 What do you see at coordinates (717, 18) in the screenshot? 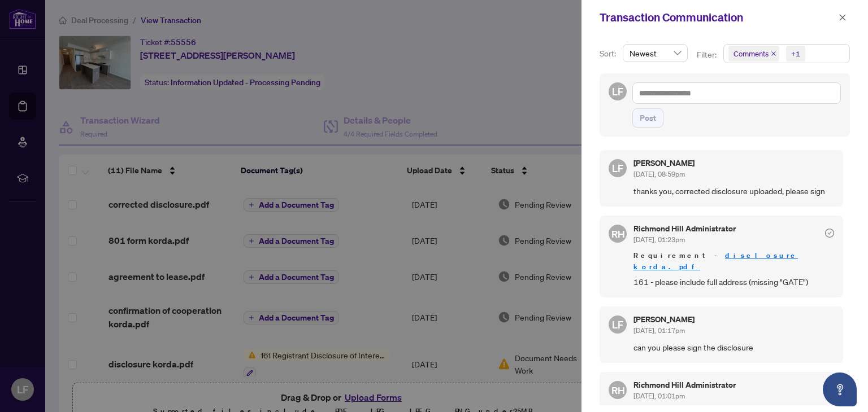
I see `div: Transaction Communication` at bounding box center [717, 18].